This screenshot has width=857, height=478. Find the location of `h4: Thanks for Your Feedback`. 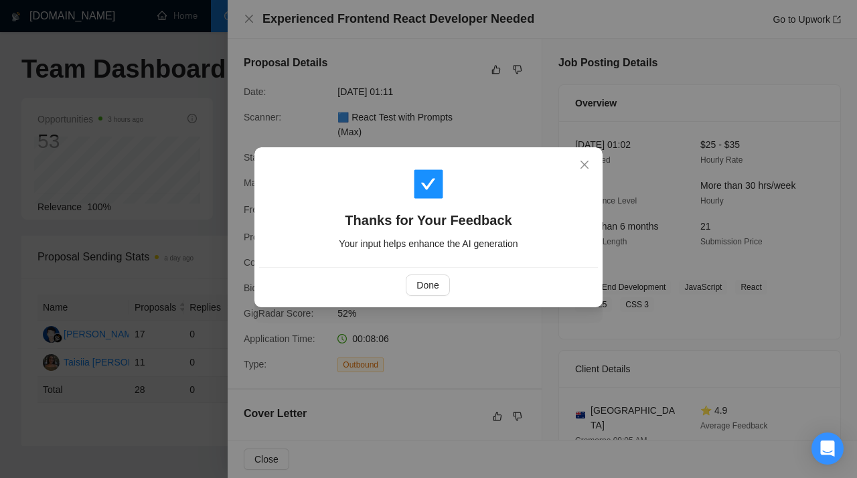

h4: Thanks for Your Feedback is located at coordinates (429, 220).